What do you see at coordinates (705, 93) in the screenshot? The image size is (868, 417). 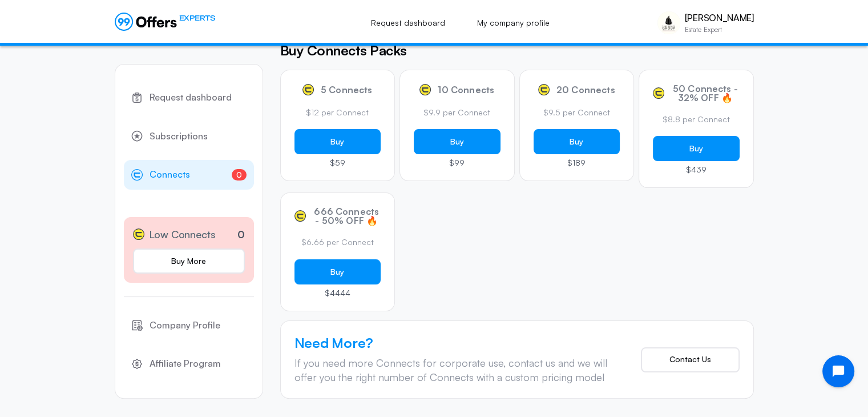 I see `span: 50 Connects - 32% OFF 🔥` at bounding box center [705, 93].